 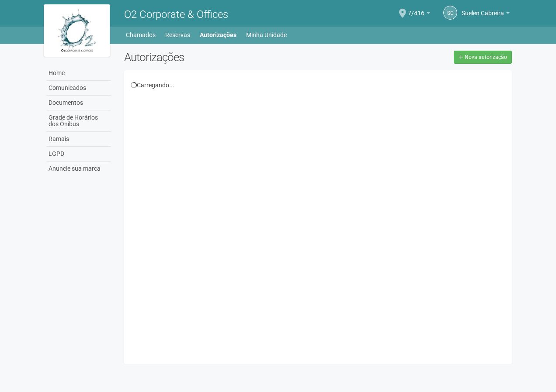 What do you see at coordinates (485, 15) in the screenshot?
I see `a: Suelen Cabreira` at bounding box center [485, 15].